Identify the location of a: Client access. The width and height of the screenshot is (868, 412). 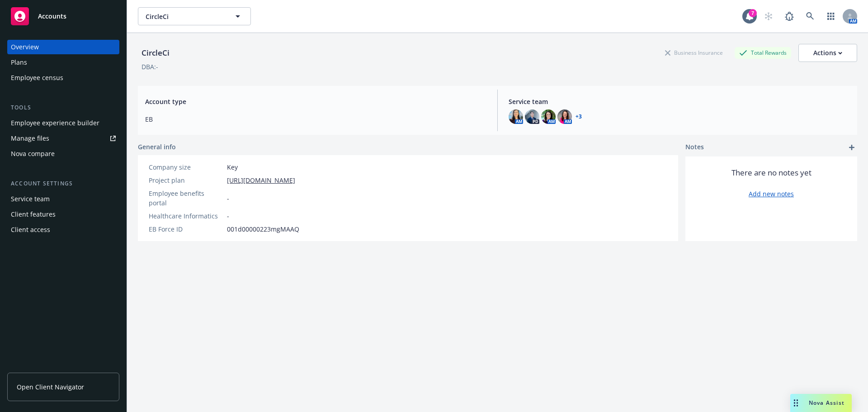
(63, 230).